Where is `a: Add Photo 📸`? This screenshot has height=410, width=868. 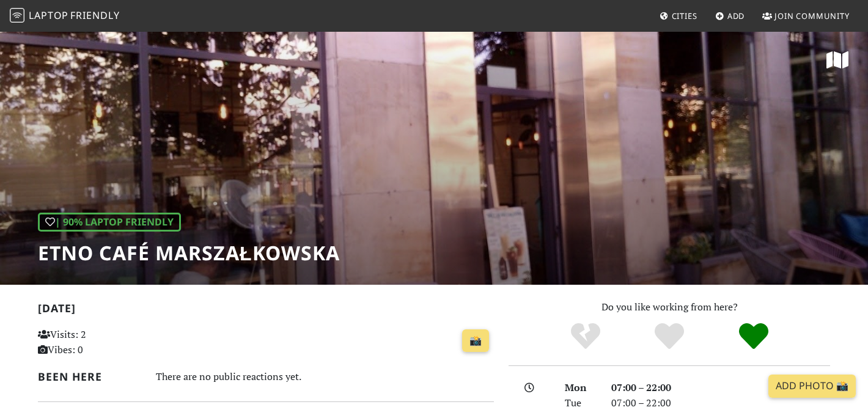 a: Add Photo 📸 is located at coordinates (812, 386).